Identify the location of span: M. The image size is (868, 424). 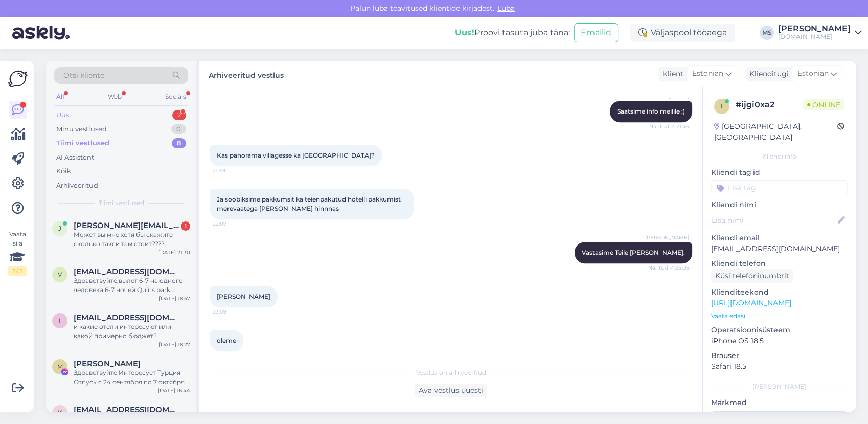
(60, 366).